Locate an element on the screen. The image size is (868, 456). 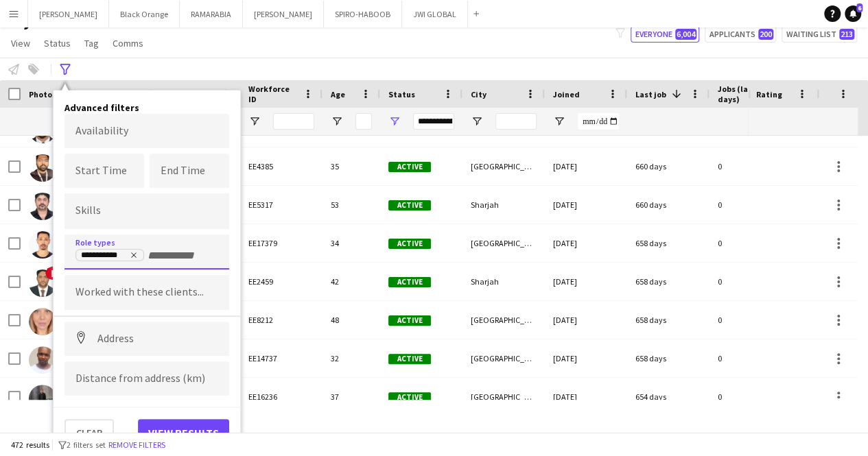
input: City Filter Input is located at coordinates (516, 121).